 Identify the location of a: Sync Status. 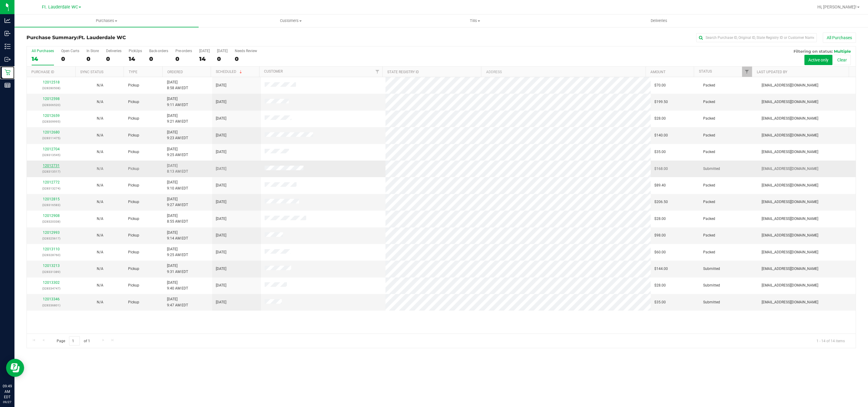
(91, 72).